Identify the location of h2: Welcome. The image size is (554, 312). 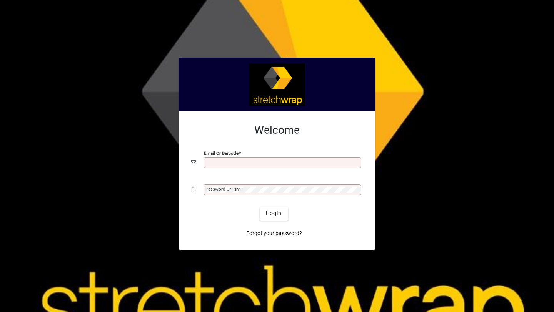
(277, 130).